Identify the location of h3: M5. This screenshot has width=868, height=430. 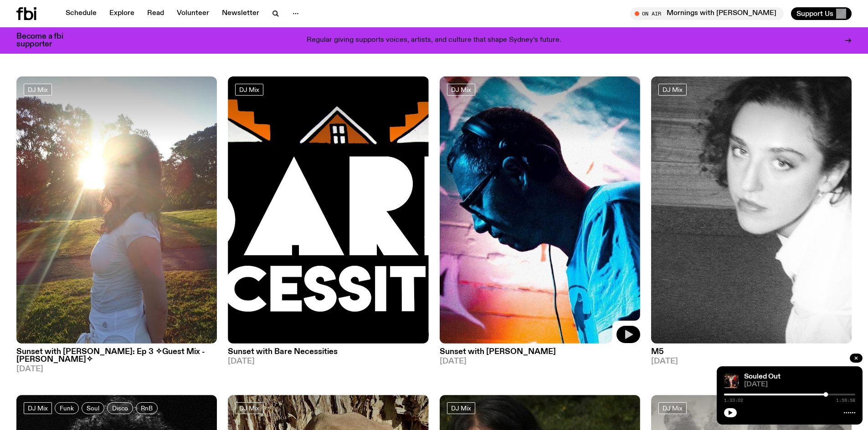
(751, 352).